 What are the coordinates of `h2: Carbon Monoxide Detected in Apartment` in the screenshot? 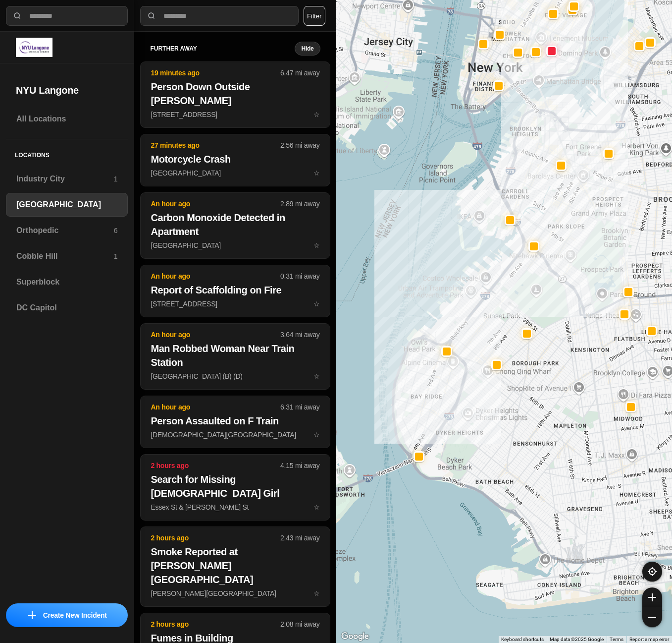 It's located at (235, 224).